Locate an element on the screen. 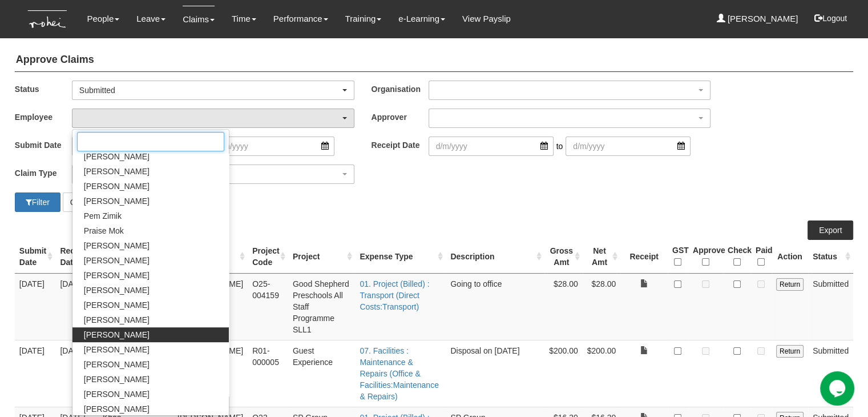 The width and height of the screenshot is (868, 417). a: Training is located at coordinates (364, 19).